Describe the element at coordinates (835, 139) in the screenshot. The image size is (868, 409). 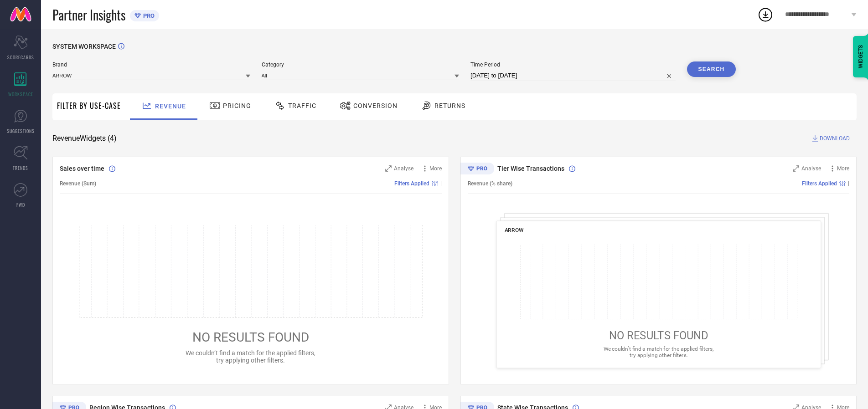
I see `span: DOWNLOAD` at that location.